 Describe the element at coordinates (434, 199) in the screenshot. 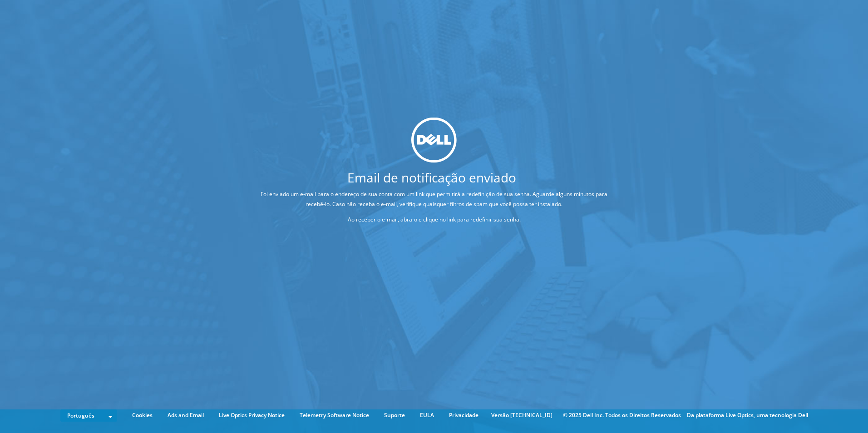

I see `p: Foi enviado um e-mail para o endereço de sua conta com um link que permitirá a redefinição de sua...` at that location.